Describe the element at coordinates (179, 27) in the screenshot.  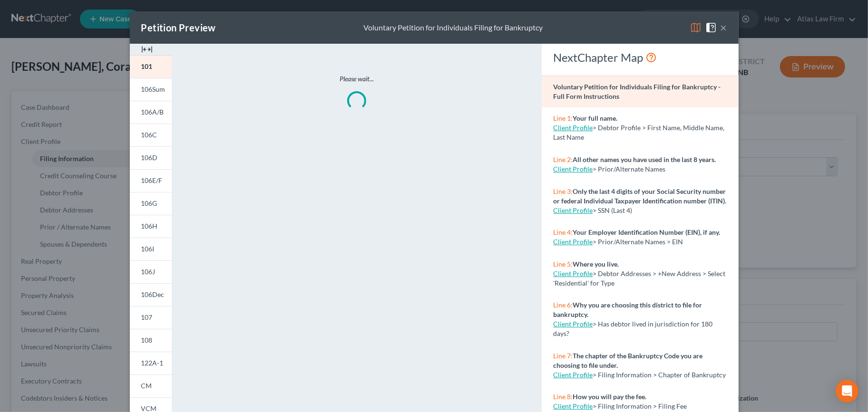
I see `div: Petition Preview` at that location.